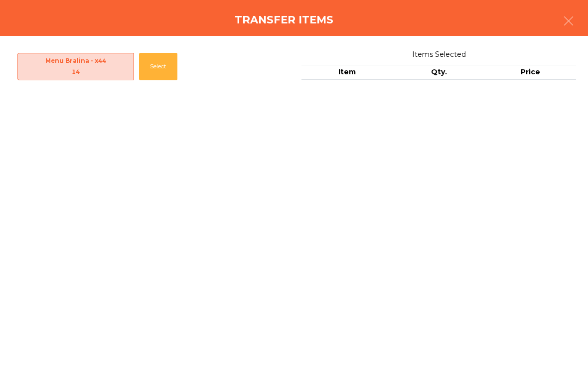  I want to click on th: Item, so click(347, 72).